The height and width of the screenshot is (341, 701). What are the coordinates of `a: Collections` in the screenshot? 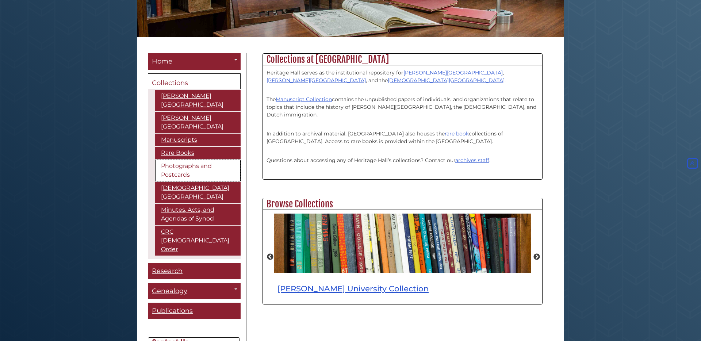 It's located at (194, 81).